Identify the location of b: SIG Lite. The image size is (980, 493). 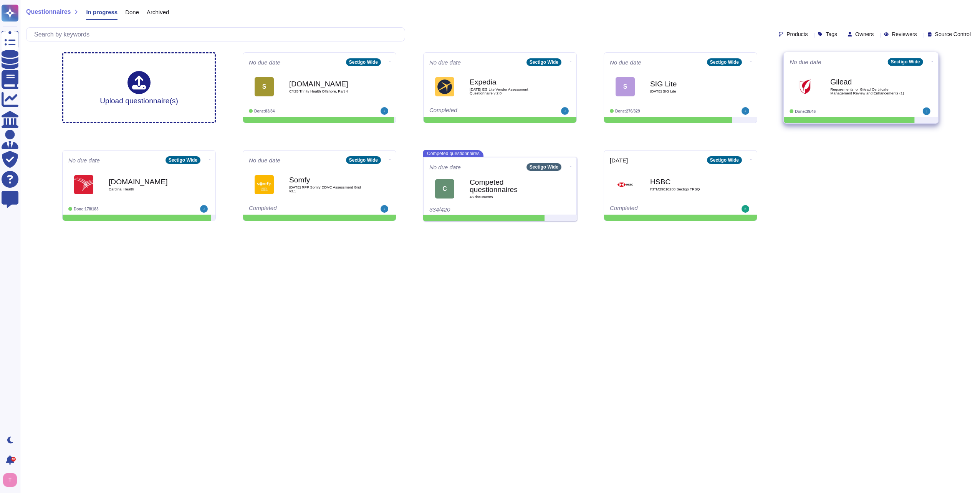
(688, 83).